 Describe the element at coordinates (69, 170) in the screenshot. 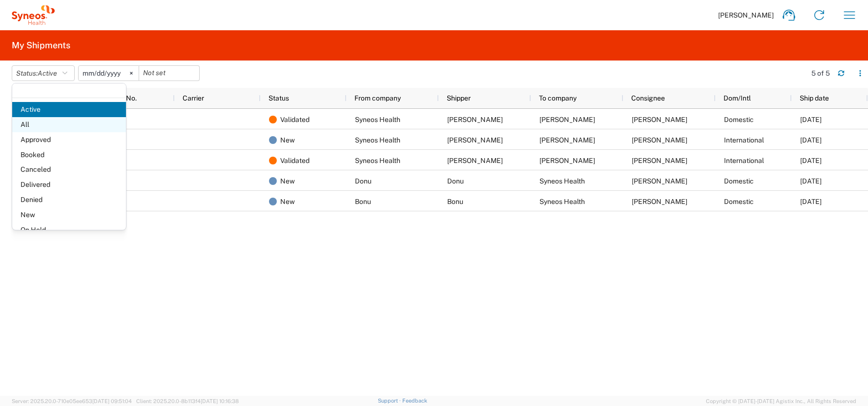

I see `span: Canceled` at that location.